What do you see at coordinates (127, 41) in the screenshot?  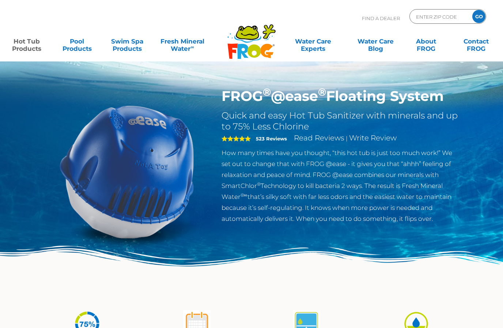 I see `a: Swim SpaProducts` at bounding box center [127, 41].